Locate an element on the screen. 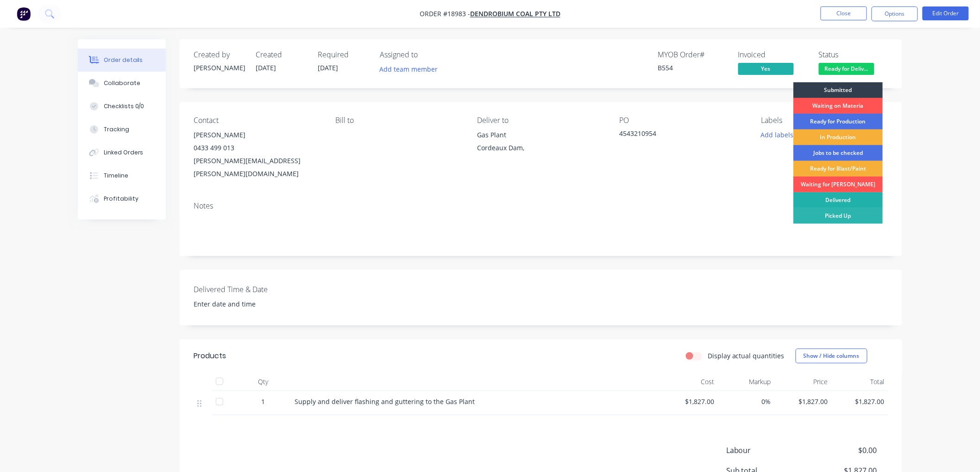 The image size is (980, 472). a: Dendrobium Coal Pty Ltd is located at coordinates (515, 14).